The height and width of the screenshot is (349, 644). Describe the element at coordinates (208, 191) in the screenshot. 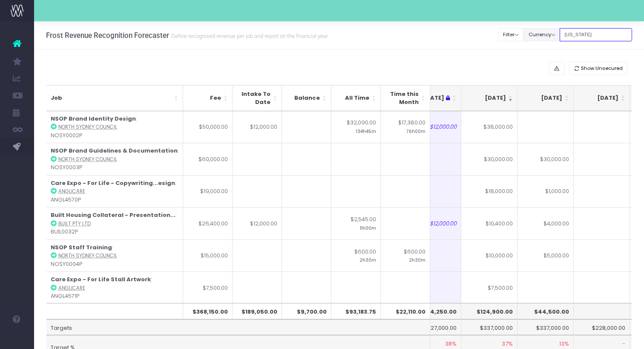

I see `td: $19,000.00` at that location.